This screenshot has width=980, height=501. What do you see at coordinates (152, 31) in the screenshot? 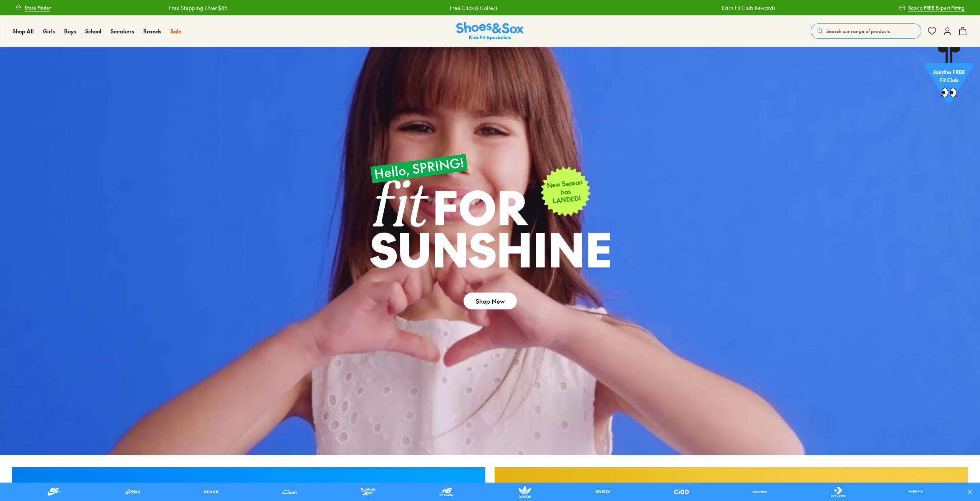
I see `span: Brands` at bounding box center [152, 31].